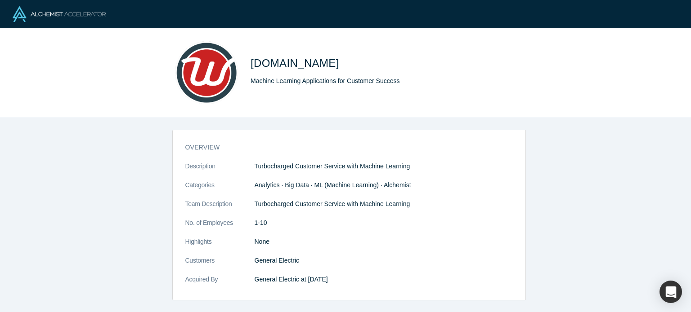 The height and width of the screenshot is (312, 691). I want to click on p: None, so click(384, 242).